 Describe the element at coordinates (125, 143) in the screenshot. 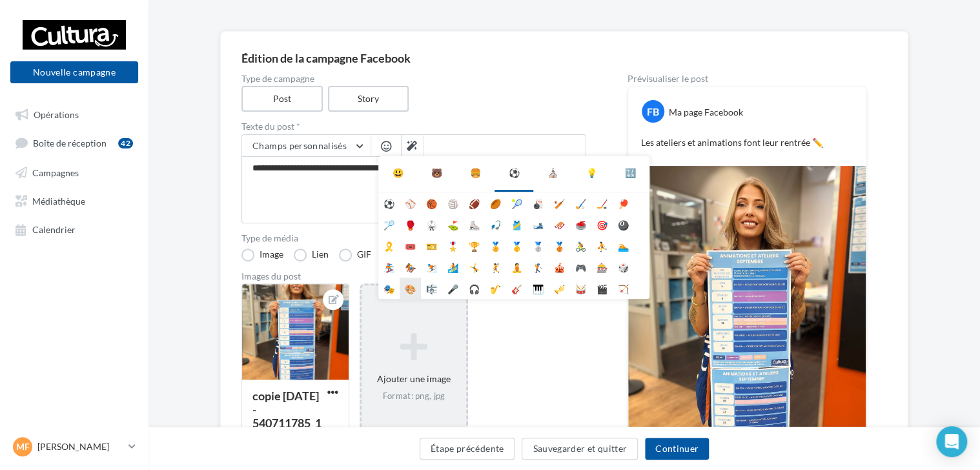

I see `div: 42` at that location.